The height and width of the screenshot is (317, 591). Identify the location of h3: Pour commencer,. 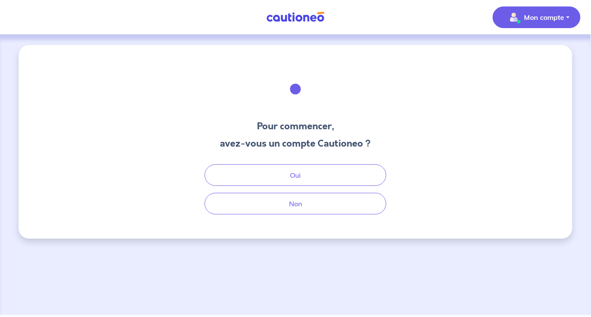
(296, 126).